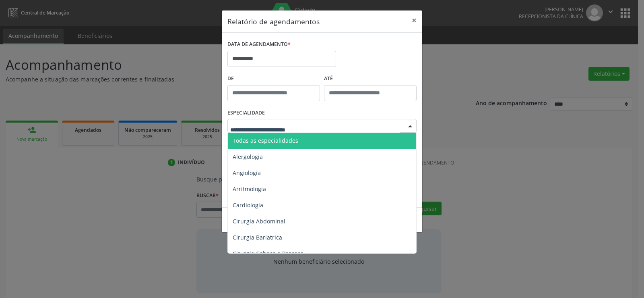  What do you see at coordinates (246, 113) in the screenshot?
I see `label: ESPECIALIDADE` at bounding box center [246, 113].